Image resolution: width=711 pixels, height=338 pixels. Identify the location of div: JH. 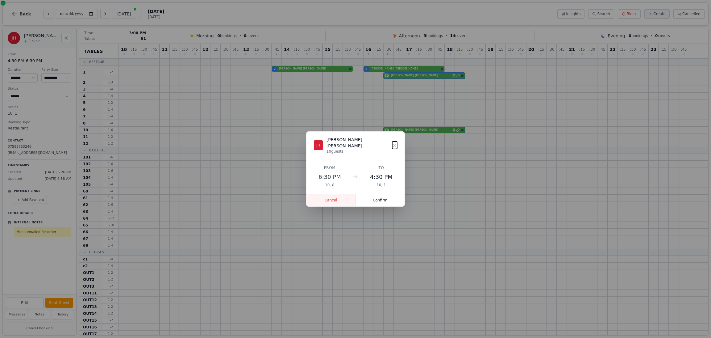
(318, 145).